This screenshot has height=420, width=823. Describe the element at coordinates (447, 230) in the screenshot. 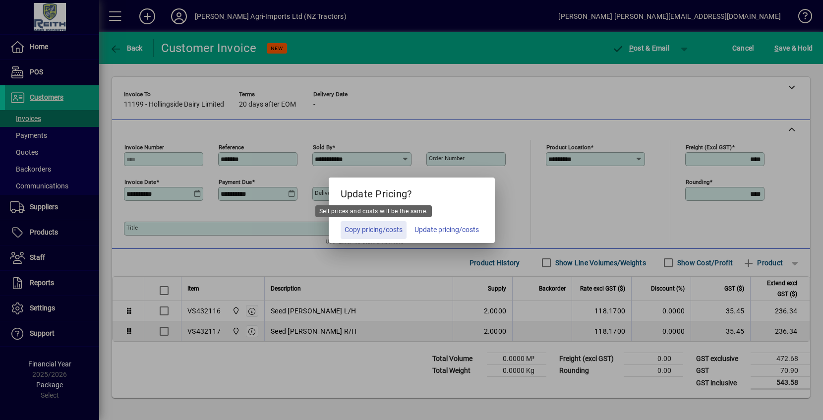

I see `button: Update pricing/costs` at that location.